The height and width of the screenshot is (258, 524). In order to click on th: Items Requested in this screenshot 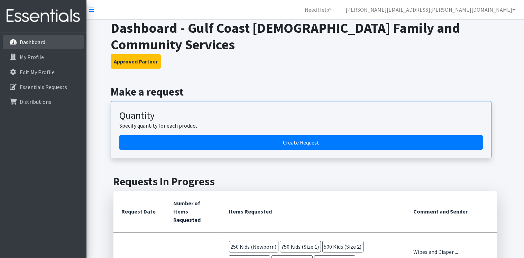, I will do `click(312, 212)`.